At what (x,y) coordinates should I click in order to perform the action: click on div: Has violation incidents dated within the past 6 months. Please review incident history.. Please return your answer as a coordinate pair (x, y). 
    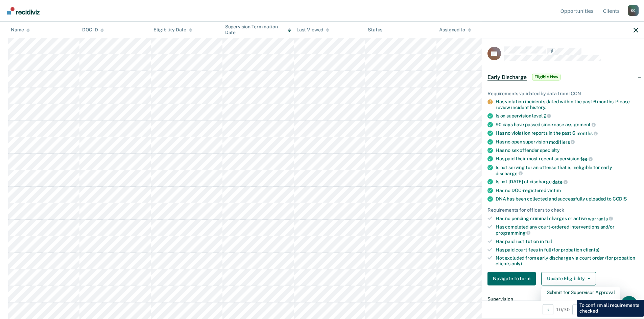
    Looking at the image, I should click on (567, 105).